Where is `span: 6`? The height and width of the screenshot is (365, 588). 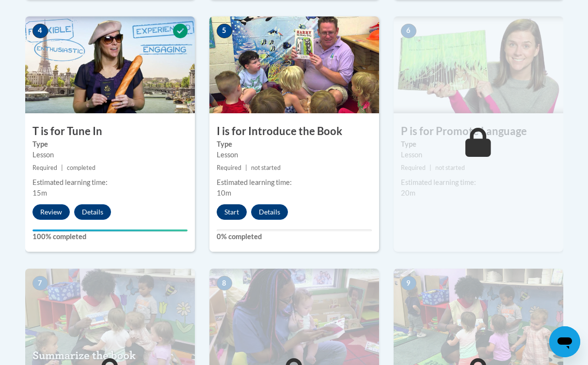
span: 6 is located at coordinates (409, 31).